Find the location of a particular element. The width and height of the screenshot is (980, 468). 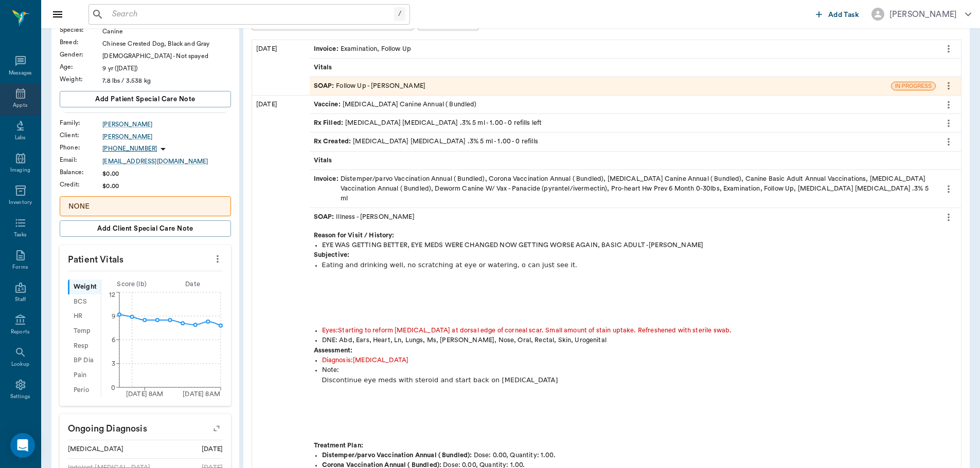

div: Gender : is located at coordinates (81, 55).